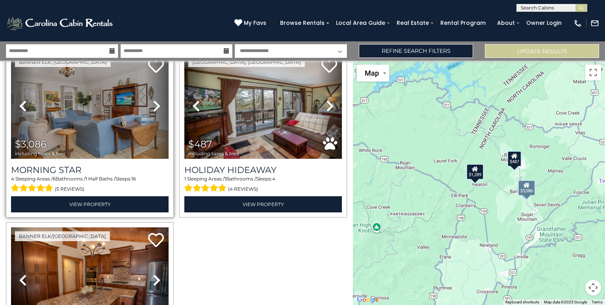 The image size is (605, 305). Describe the element at coordinates (514, 159) in the screenshot. I see `div: $487` at that location.